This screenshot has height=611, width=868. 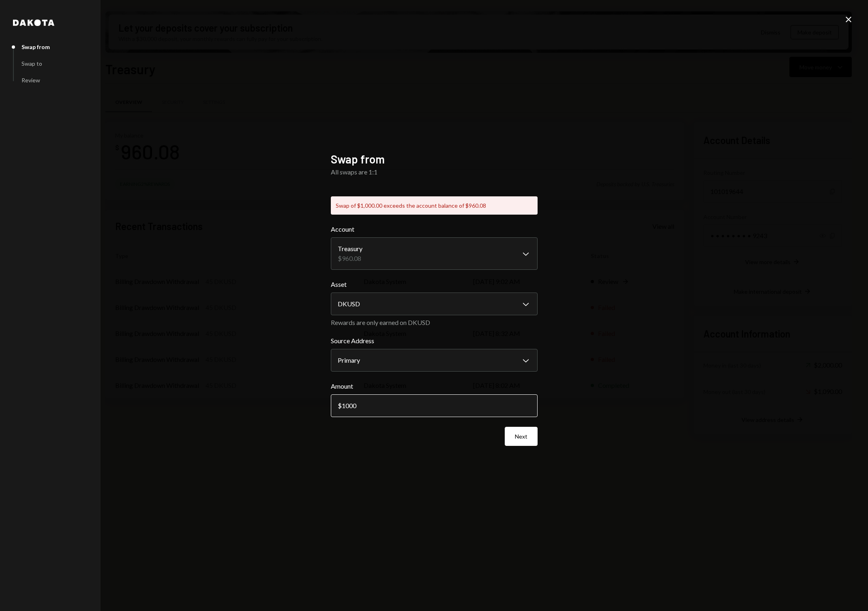 What do you see at coordinates (434, 205) in the screenshot?
I see `div: Swap of $1,000.00 exceeds the account balance of $960.08` at bounding box center [434, 205].